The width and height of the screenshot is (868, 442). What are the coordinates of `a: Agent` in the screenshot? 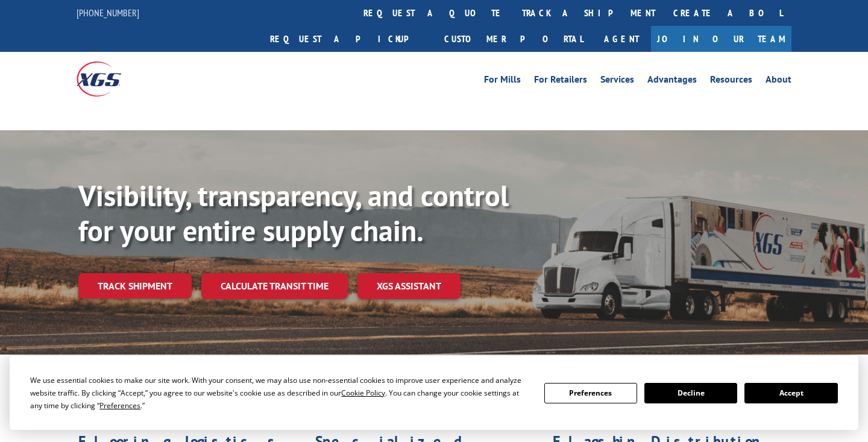 It's located at (622, 38).